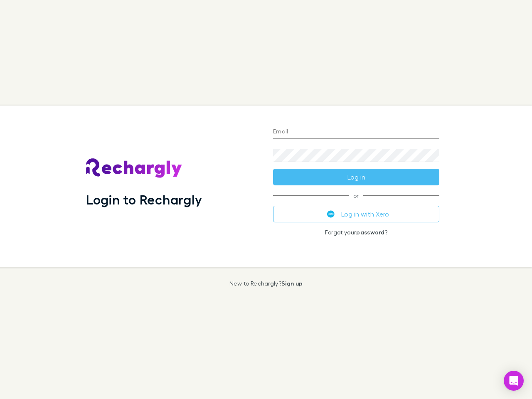 This screenshot has height=399, width=532. Describe the element at coordinates (144, 199) in the screenshot. I see `h1: Login to Rechargly` at that location.